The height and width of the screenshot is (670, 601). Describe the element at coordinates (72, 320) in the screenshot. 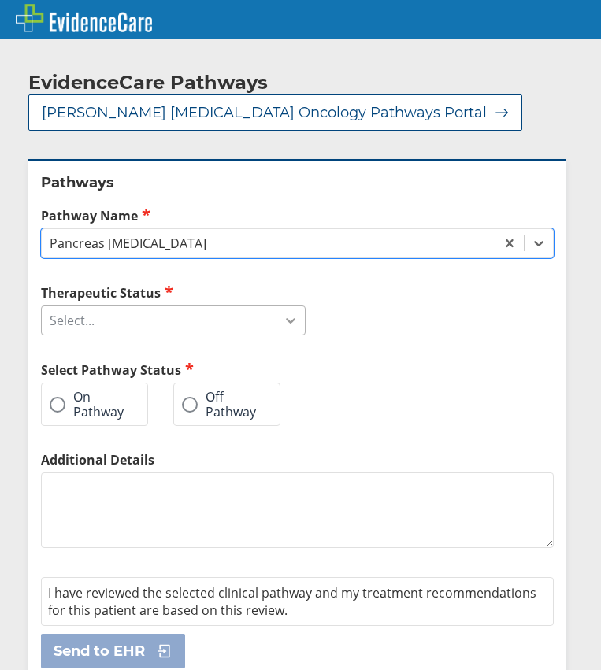

I see `div: Select...` at that location.